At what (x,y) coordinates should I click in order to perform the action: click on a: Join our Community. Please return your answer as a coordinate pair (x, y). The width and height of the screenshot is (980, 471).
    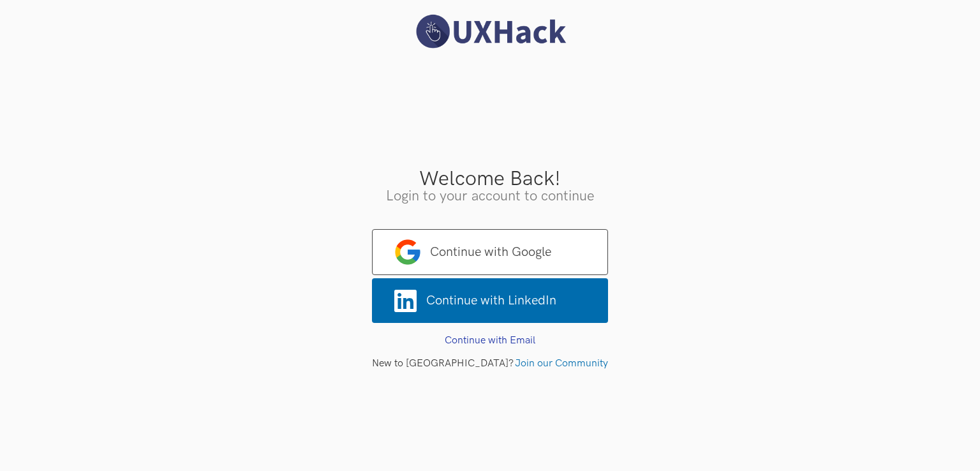
    Looking at the image, I should click on (561, 363).